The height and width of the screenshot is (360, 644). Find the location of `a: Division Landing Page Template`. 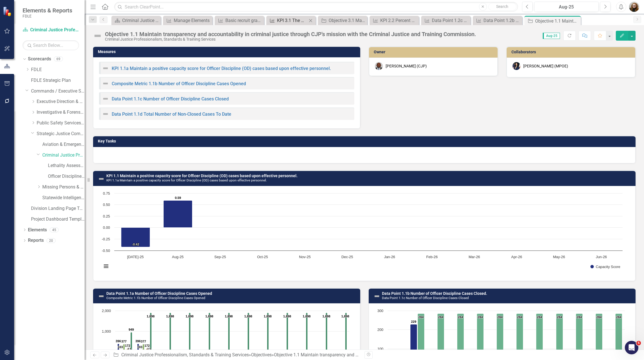

a: Division Landing Page Template is located at coordinates (58, 209).